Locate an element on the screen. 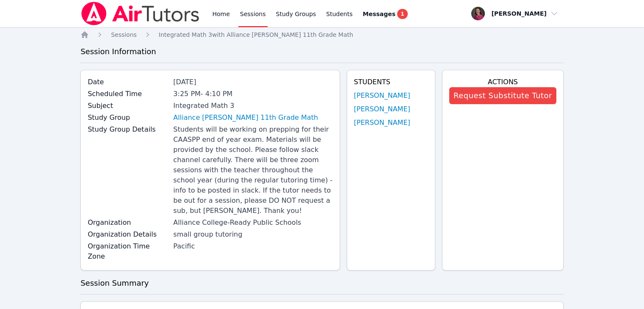 This screenshot has height=309, width=644. h4: Students is located at coordinates (391, 82).